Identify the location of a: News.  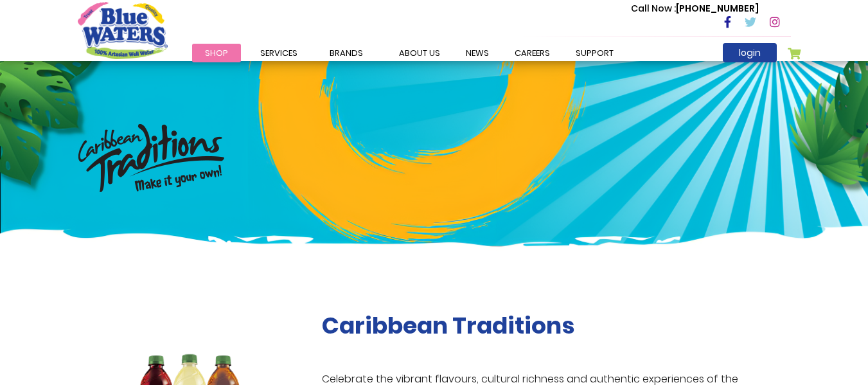
(477, 53).